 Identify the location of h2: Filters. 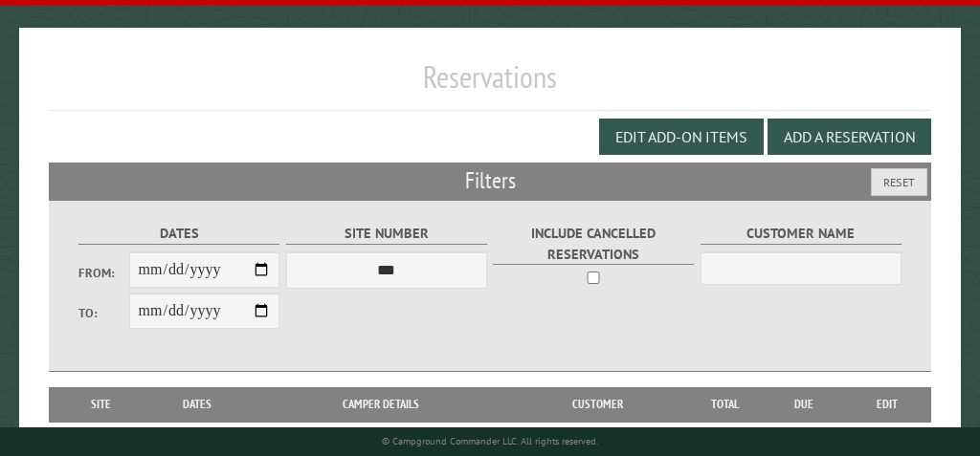
(490, 180).